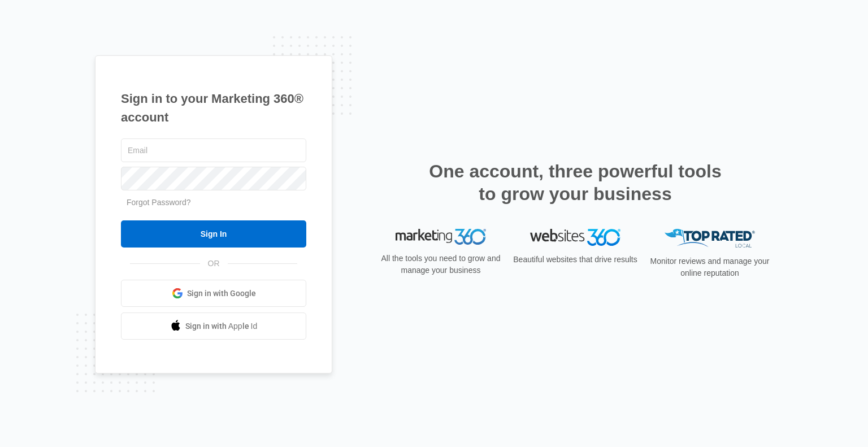 The image size is (868, 447). I want to click on span: OR, so click(214, 263).